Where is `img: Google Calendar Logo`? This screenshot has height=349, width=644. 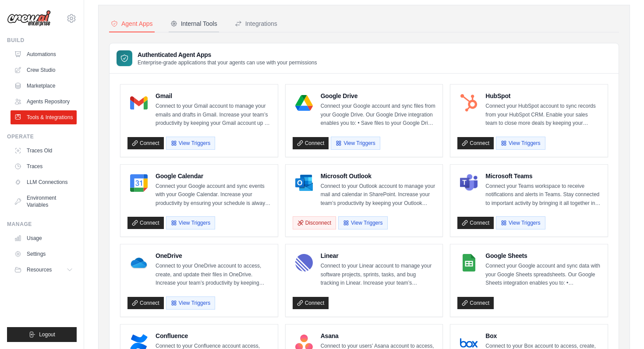 img: Google Calendar Logo is located at coordinates (139, 183).